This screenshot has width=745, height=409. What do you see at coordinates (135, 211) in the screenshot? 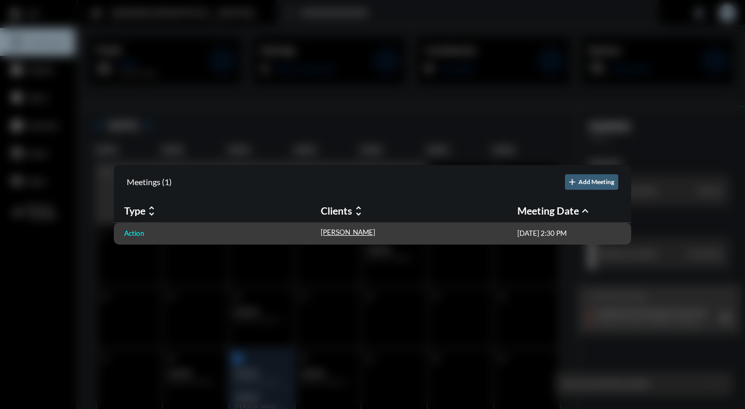
I see `h2: Type` at bounding box center [135, 211].